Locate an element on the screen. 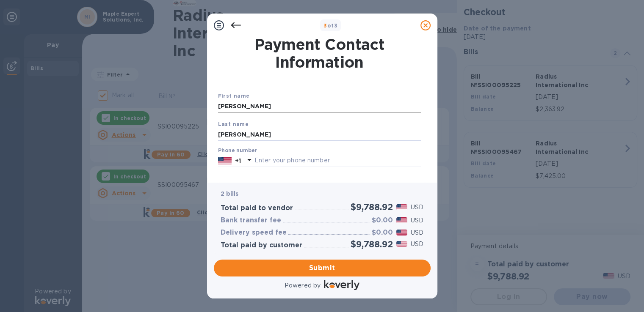 This screenshot has width=644, height=312. img: Logo is located at coordinates (342, 285).